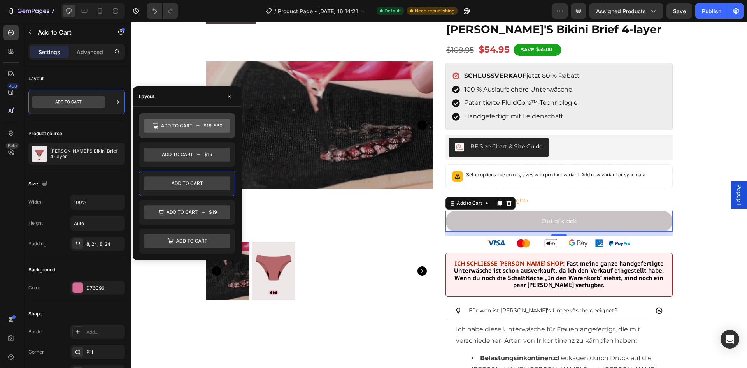 The height and width of the screenshot is (368, 747). I want to click on div: 8, 24, 8, 24, so click(105, 244).